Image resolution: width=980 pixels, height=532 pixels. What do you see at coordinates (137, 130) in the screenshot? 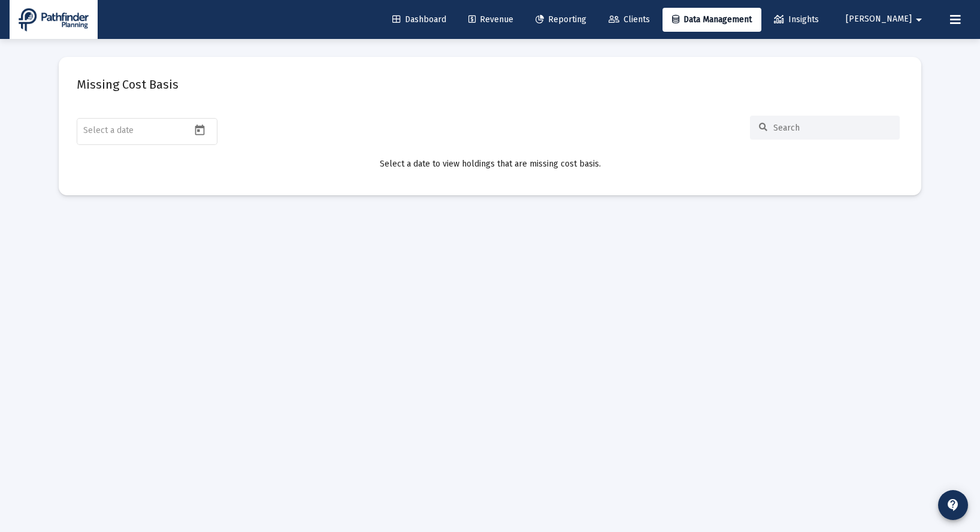
I see `input: Select a date` at bounding box center [137, 130].